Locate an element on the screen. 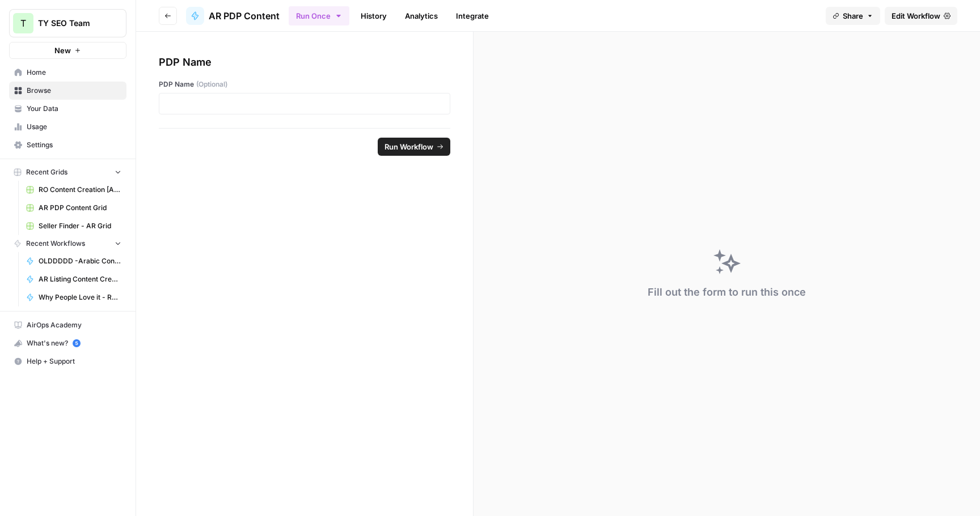 The width and height of the screenshot is (980, 516). a: Home is located at coordinates (67, 72).